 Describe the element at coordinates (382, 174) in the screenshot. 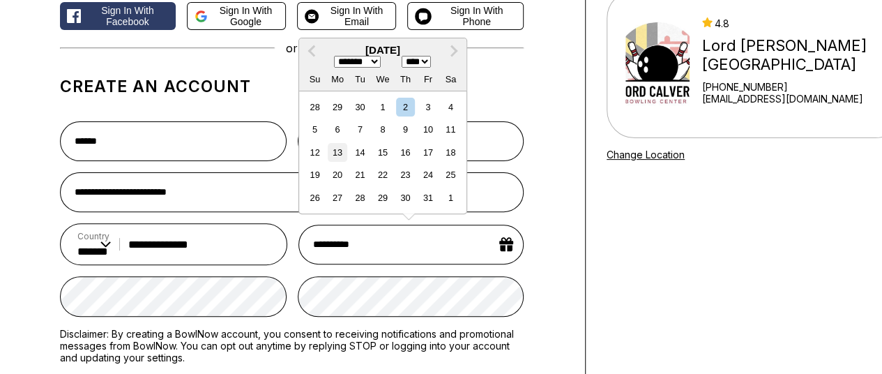

I see `div: Choose Wednesday, May 22nd, 1974` at that location.